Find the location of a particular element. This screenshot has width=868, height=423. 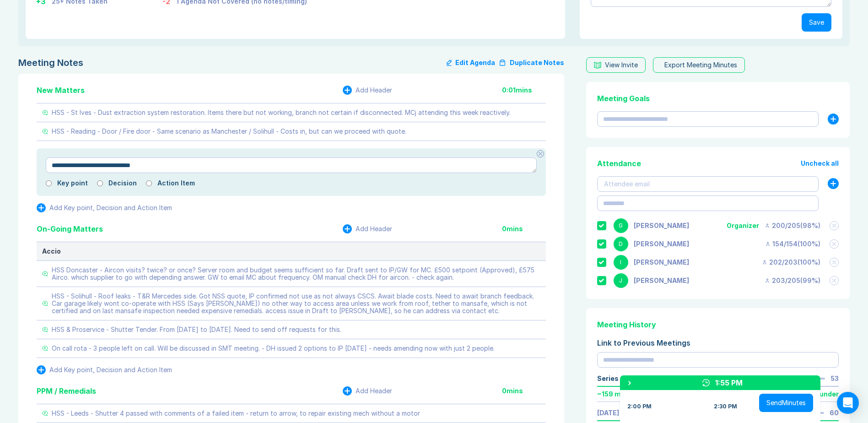

div: 53 is located at coordinates (834, 379).